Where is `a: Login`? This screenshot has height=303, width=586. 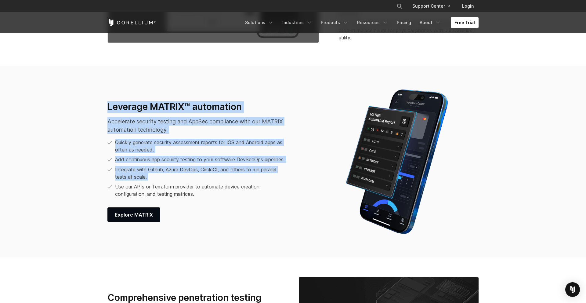 a: Login is located at coordinates (468, 6).